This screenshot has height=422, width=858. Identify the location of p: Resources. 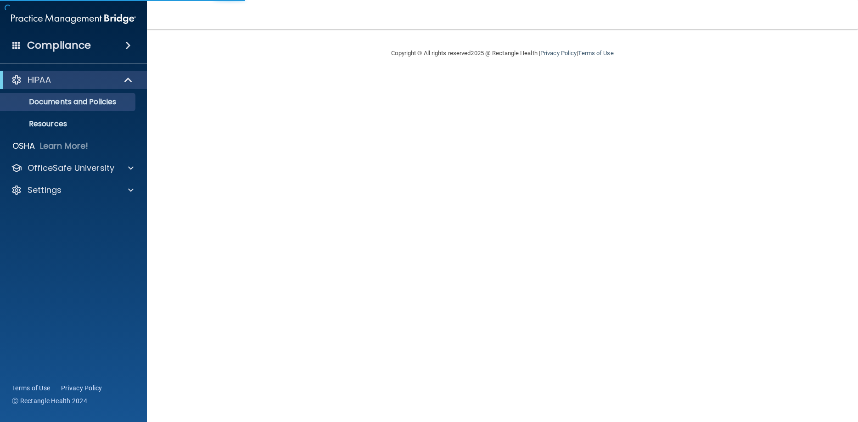
(68, 124).